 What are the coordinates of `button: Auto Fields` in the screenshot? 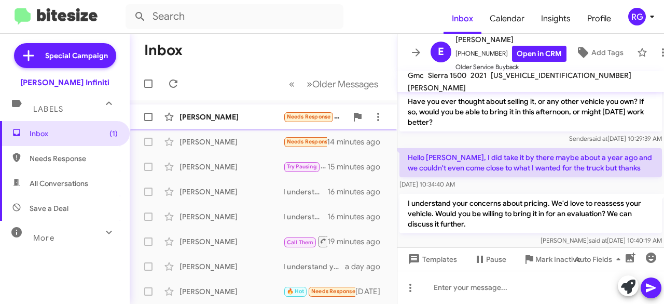 It's located at (600, 259).